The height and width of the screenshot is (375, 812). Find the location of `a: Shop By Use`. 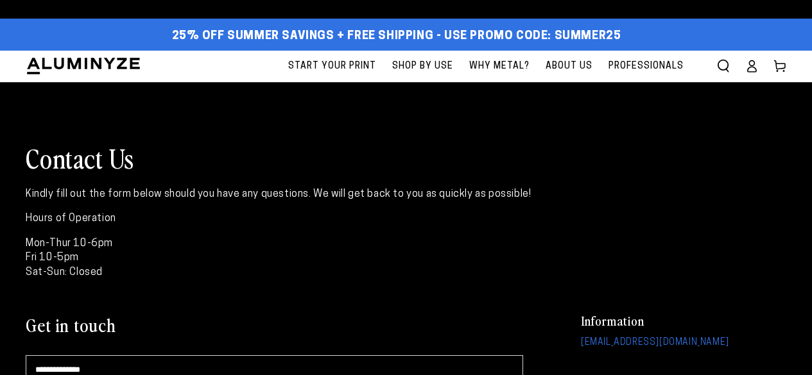

a: Shop By Use is located at coordinates (422, 66).